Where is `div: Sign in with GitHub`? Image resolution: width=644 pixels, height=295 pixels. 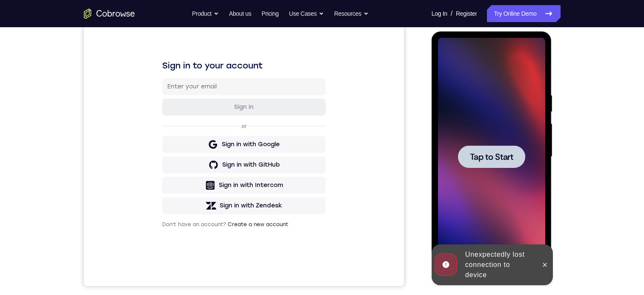
div: Sign in with GitHub is located at coordinates (167, 164).